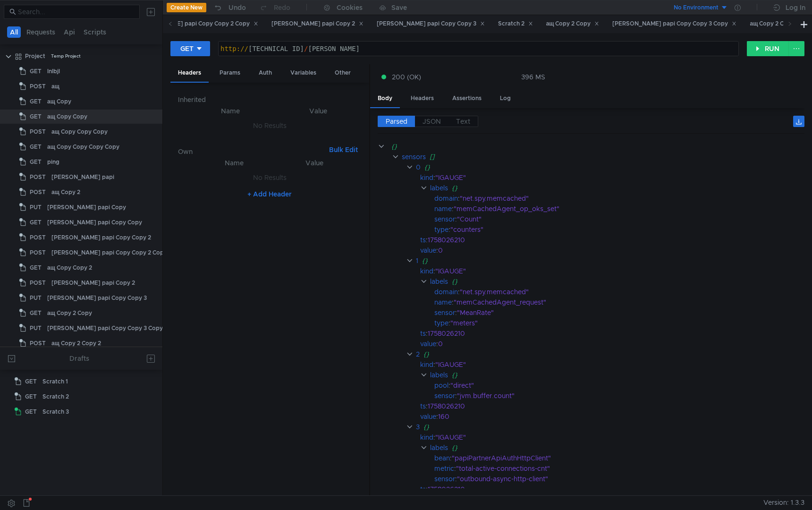 The height and width of the screenshot is (510, 812). What do you see at coordinates (784, 502) in the screenshot?
I see `span: Version: 1.3.3` at bounding box center [784, 502].